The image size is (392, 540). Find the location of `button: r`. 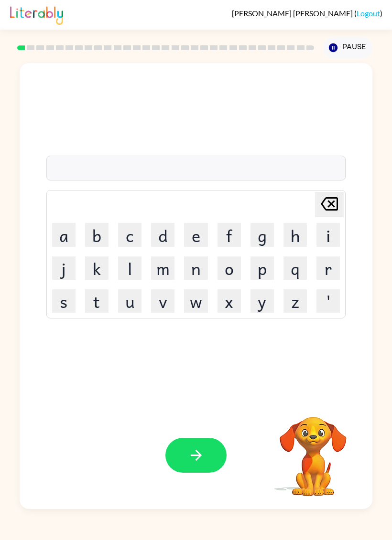

button: r is located at coordinates (328, 268).